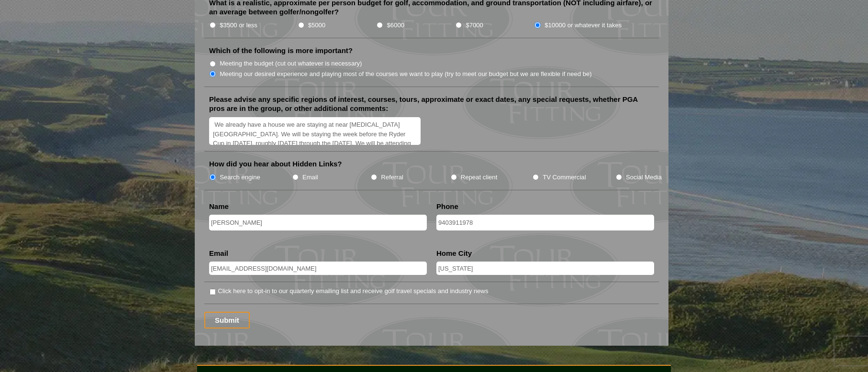  What do you see at coordinates (276, 164) in the screenshot?
I see `label: How did you hear about Hidden Links?` at bounding box center [276, 164].